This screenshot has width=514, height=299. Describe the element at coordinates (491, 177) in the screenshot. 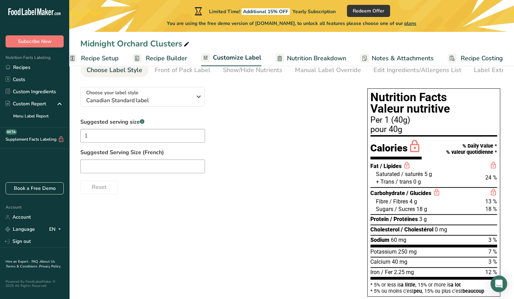

I see `span: 24 %` at that location.